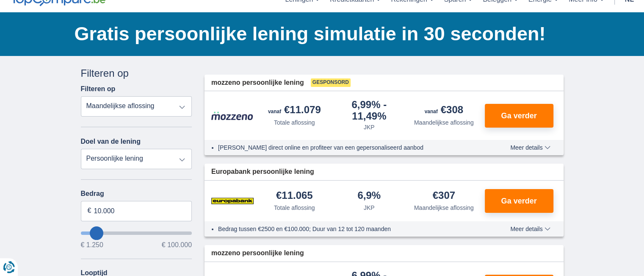  I want to click on span: € 1.250, so click(92, 245).